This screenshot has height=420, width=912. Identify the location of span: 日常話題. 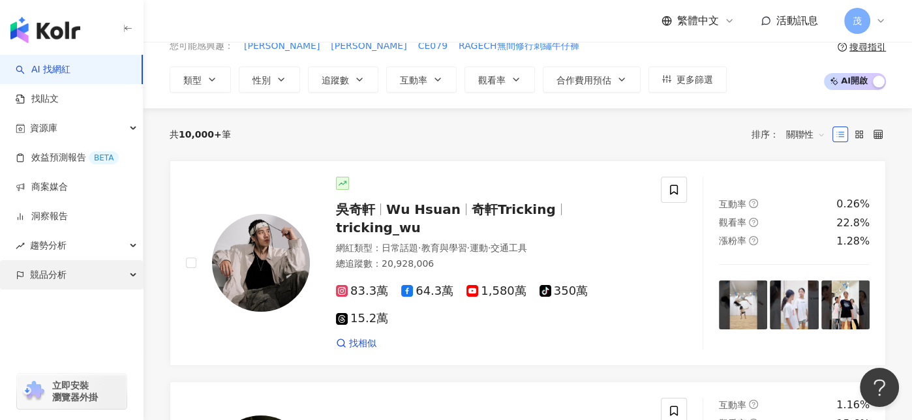
(400, 248).